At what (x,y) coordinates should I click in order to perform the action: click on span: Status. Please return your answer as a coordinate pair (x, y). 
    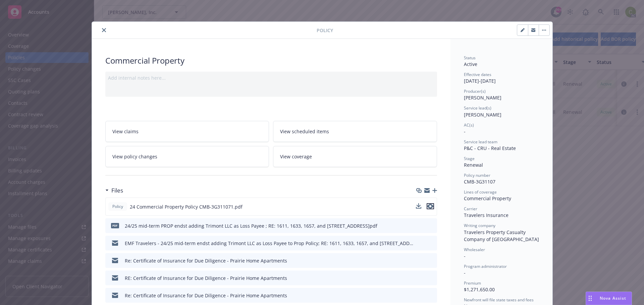
    Looking at the image, I should click on (470, 58).